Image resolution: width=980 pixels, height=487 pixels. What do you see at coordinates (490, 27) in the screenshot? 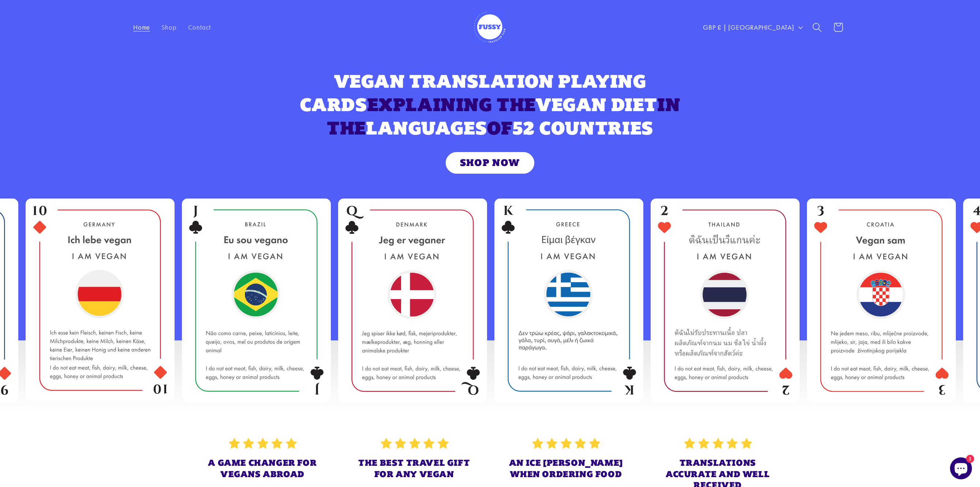
I see `a: Fussy Traveller Club` at bounding box center [490, 27].